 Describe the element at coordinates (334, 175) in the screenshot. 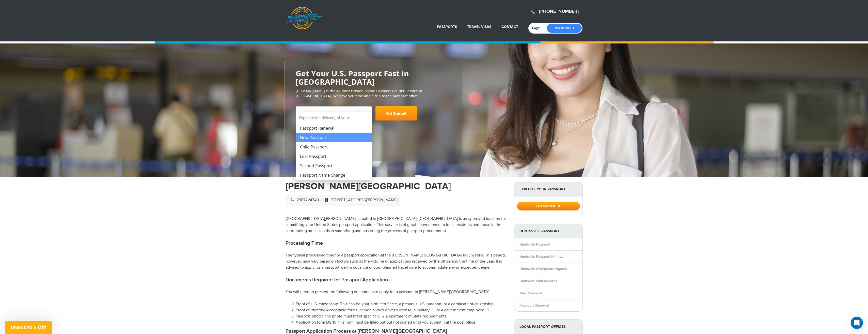

I see `li: Passport Name Change` at that location.